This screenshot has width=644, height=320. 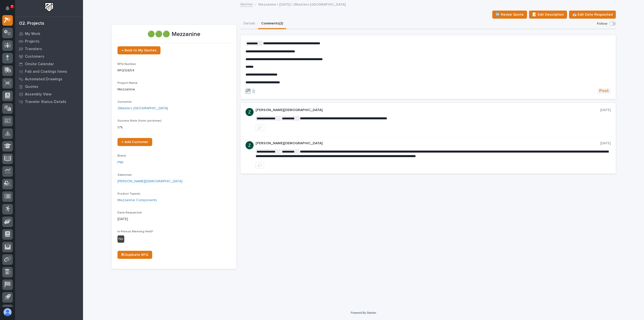 I want to click on span: ⎘ Duplicate RFQ, so click(x=135, y=255).